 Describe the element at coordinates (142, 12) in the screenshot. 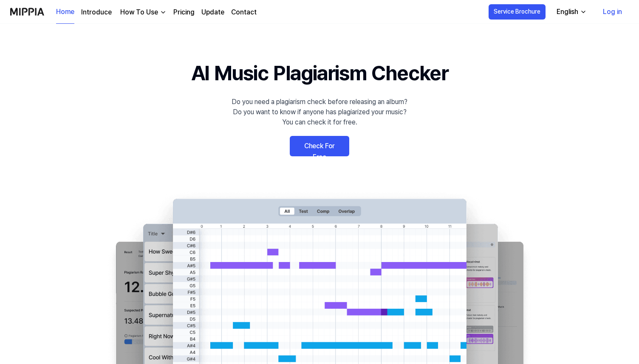

I see `button: How To Use` at that location.